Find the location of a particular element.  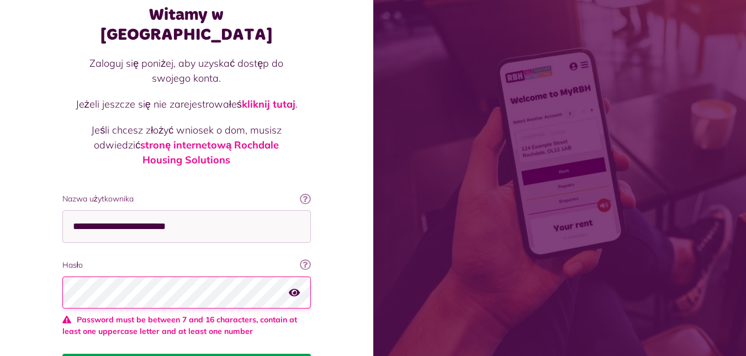

font: Jeśli chcesz złożyć wniosek o dom, musisz odwiedzić is located at coordinates (186, 137).